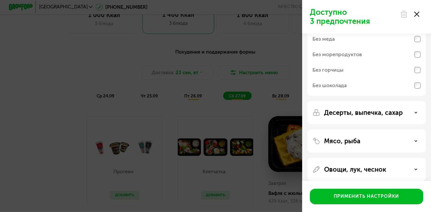  What do you see at coordinates (353, 17) in the screenshot?
I see `p: Доступно 3 предпочтения` at bounding box center [353, 17].